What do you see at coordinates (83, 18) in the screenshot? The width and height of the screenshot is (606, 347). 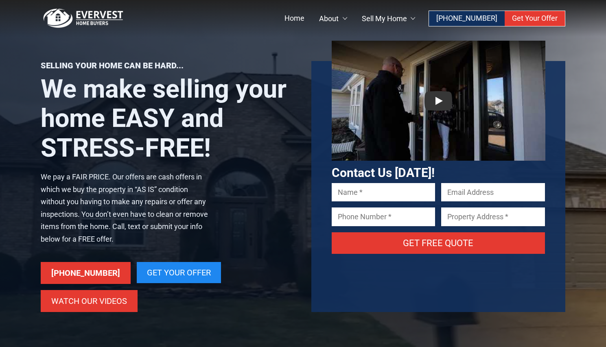 I see `img: logo.png` at bounding box center [83, 18].